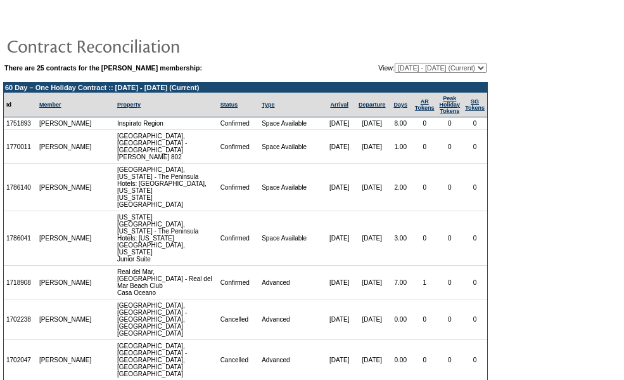 Image resolution: width=624 pixels, height=380 pixels. What do you see at coordinates (339, 105) in the screenshot?
I see `a: Arrival` at bounding box center [339, 105].